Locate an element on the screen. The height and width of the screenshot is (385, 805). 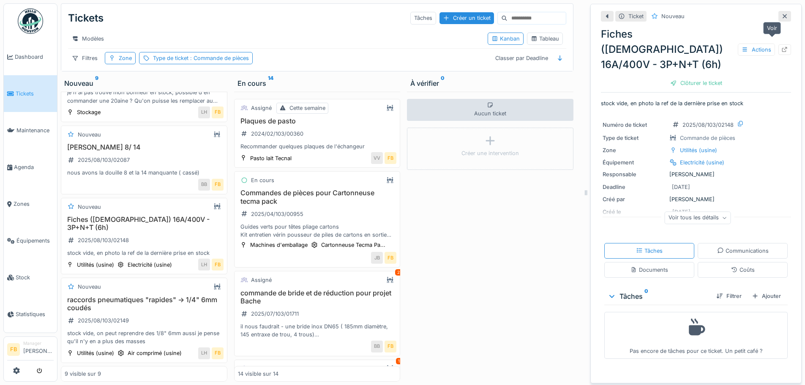
h3: commande de bride et de réduction pour projet Bache is located at coordinates (317, 297).